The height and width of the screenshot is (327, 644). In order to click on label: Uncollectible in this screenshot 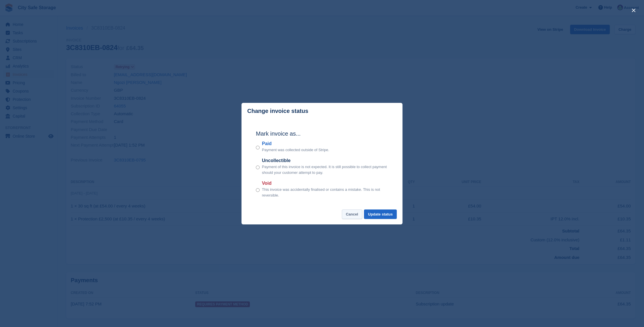, I will do `click(325, 161)`.